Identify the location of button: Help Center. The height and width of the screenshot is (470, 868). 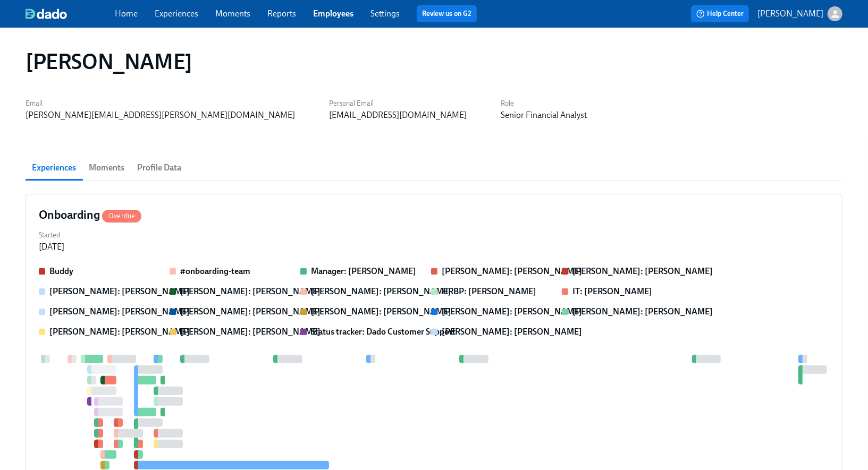
(720, 14).